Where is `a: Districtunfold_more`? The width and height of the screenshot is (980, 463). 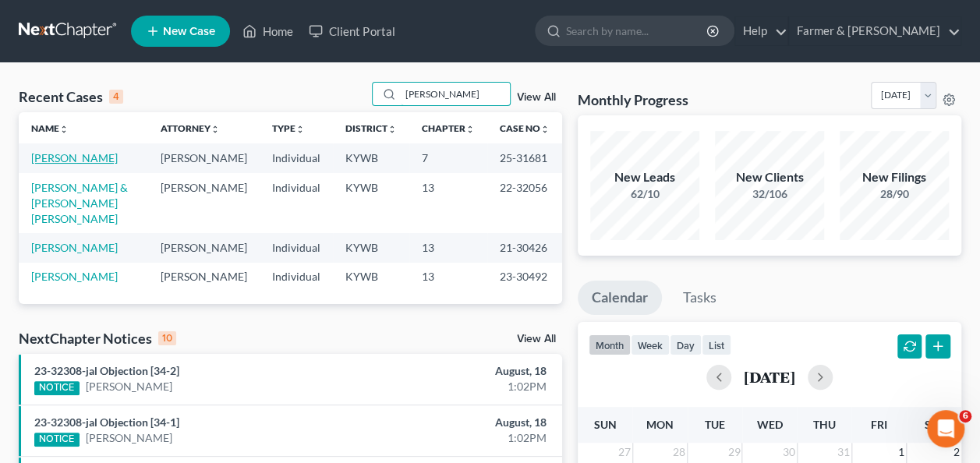
a: Districtunfold_more is located at coordinates (371, 128).